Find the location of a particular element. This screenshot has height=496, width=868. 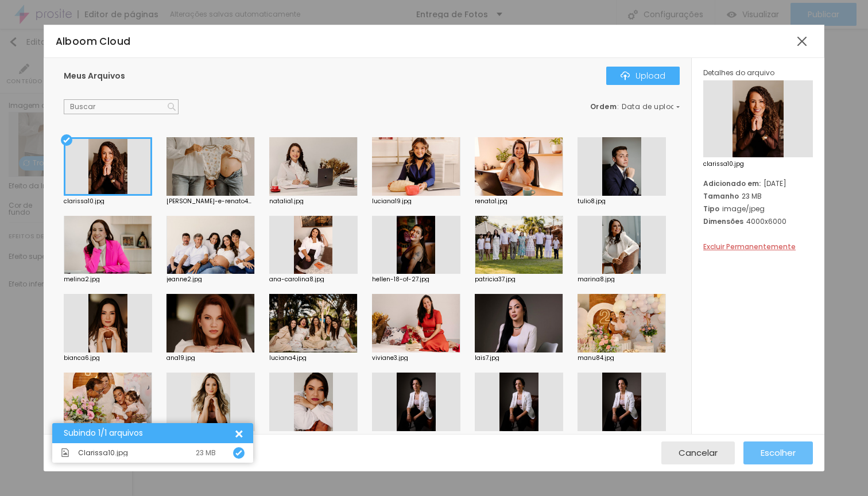

span: Excluir Permanentemente is located at coordinates (749, 246).